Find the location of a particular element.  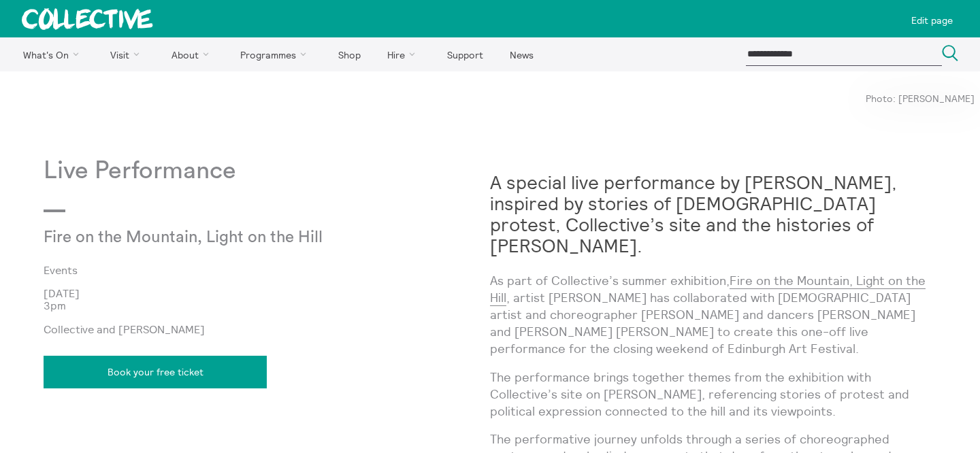

a: News is located at coordinates (521, 55).